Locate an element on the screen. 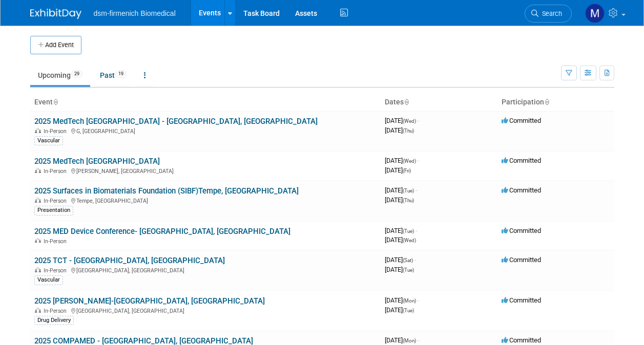  span: Search is located at coordinates (550, 13).